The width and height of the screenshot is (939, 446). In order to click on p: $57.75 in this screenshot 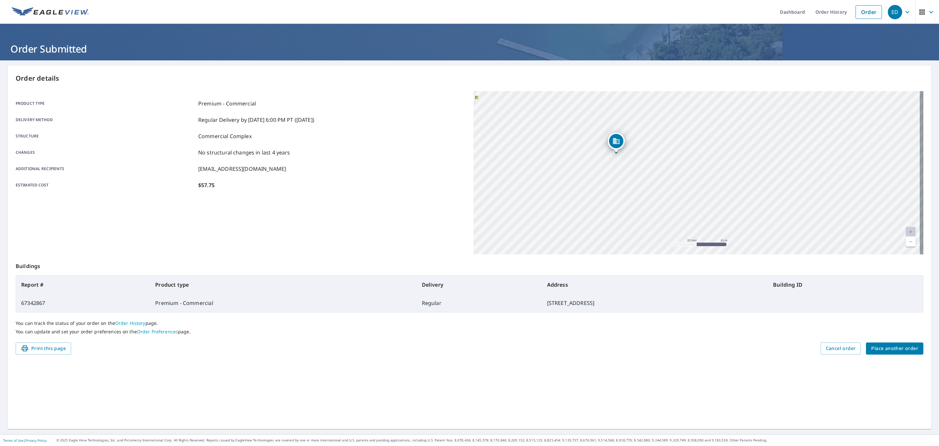, I will do `click(206, 185)`.